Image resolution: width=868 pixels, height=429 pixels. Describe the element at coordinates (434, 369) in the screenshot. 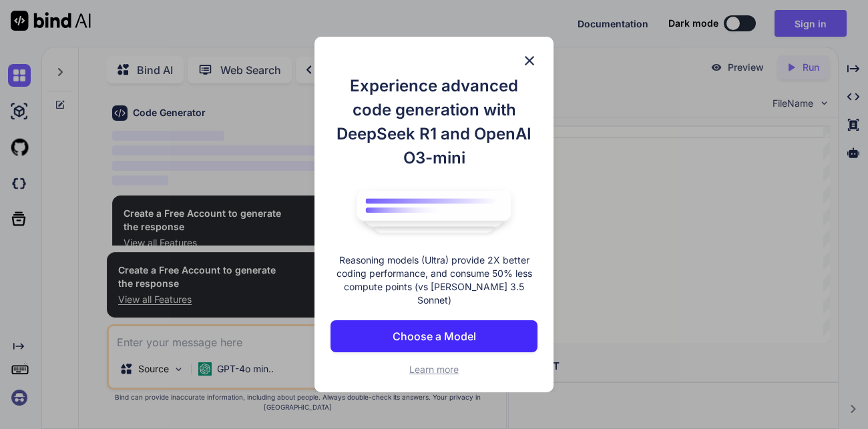

I see `span: Learn more` at that location.